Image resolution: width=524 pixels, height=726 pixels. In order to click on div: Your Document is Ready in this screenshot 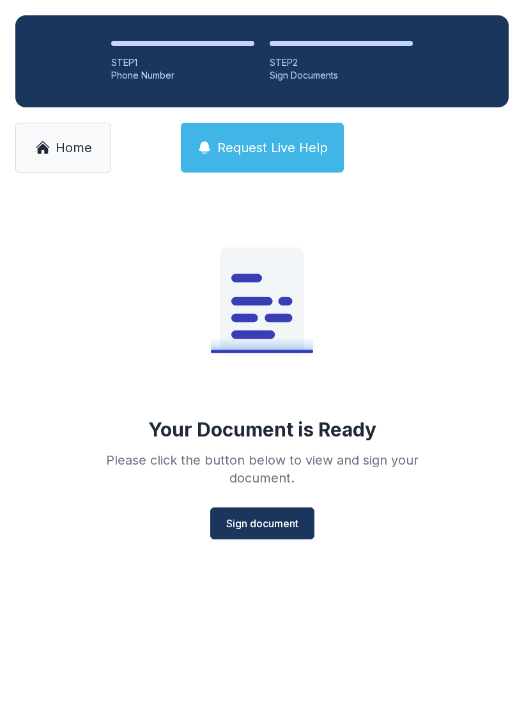, I will do `click(262, 430)`.